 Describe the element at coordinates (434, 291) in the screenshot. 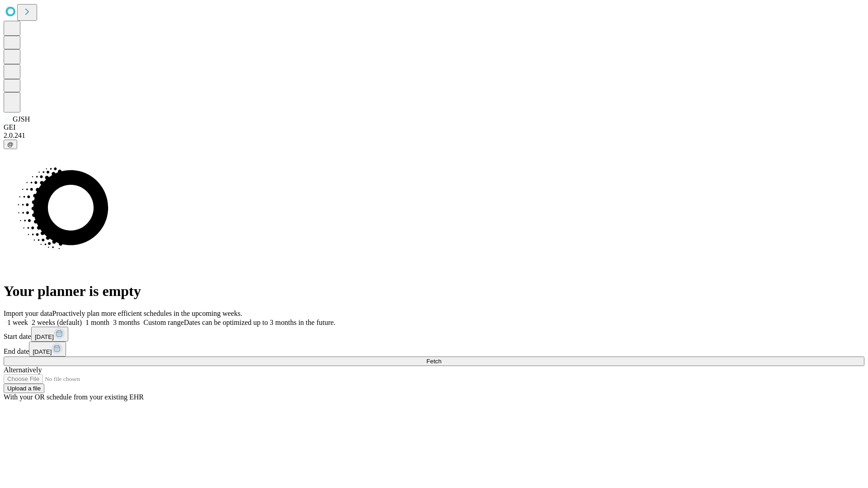

I see `h1: Your planner is empty` at that location.